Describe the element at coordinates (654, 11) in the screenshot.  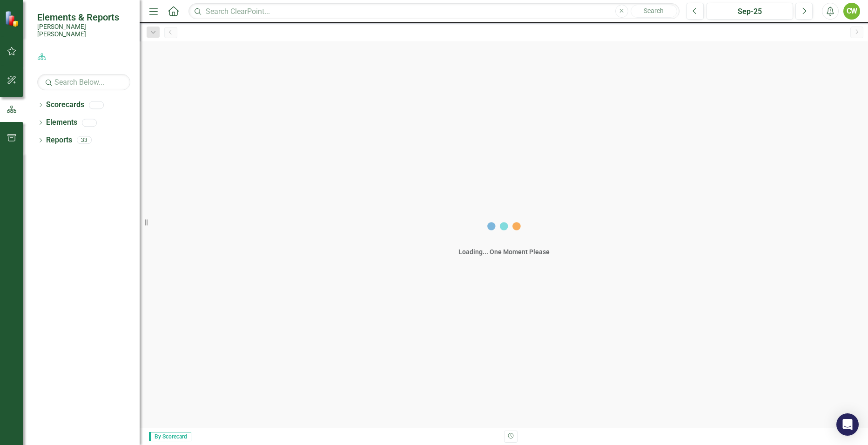
I see `span: Search` at that location.